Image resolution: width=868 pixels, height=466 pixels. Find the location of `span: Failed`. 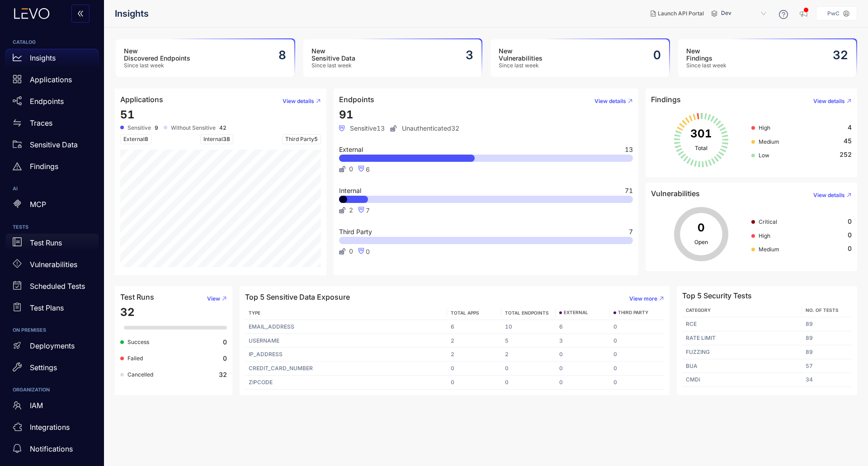

span: Failed is located at coordinates (135, 358).